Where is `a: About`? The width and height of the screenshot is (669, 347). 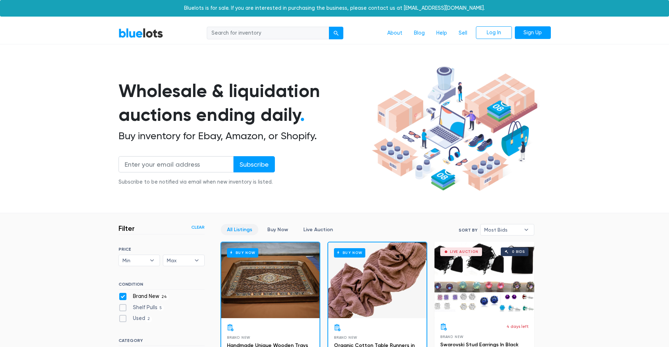 a: About is located at coordinates (395, 33).